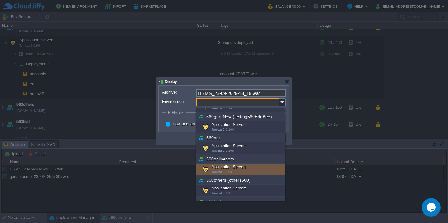 The width and height of the screenshot is (448, 223). I want to click on span: Tomcat 9.0.91, so click(222, 193).